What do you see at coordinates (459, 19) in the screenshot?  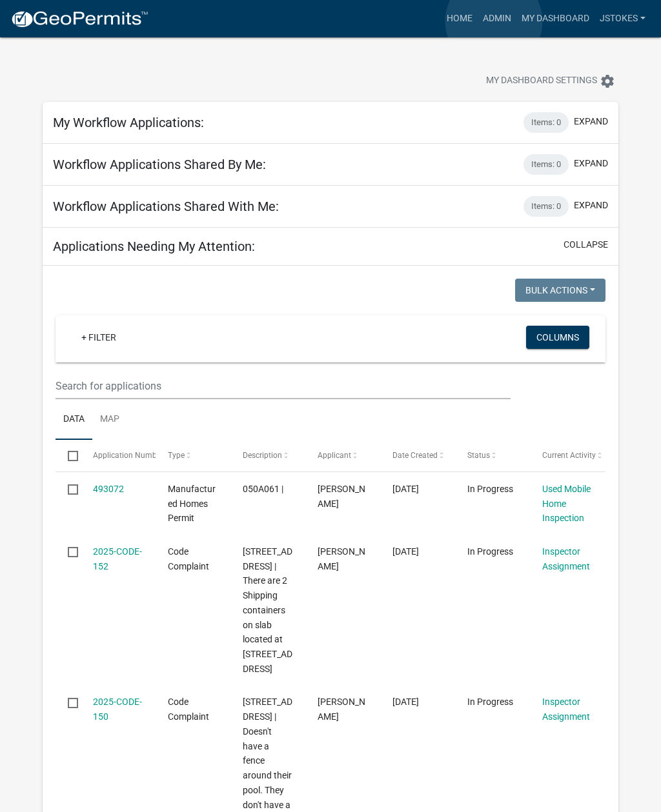 I see `a: Home` at bounding box center [459, 19].